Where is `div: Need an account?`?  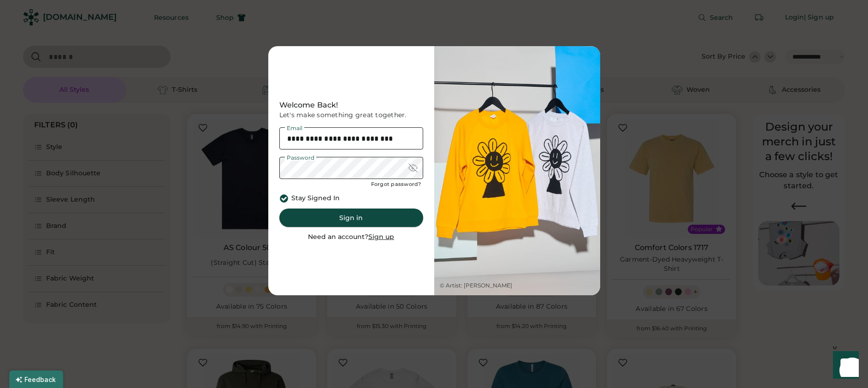
div: Need an account? is located at coordinates (351, 237).